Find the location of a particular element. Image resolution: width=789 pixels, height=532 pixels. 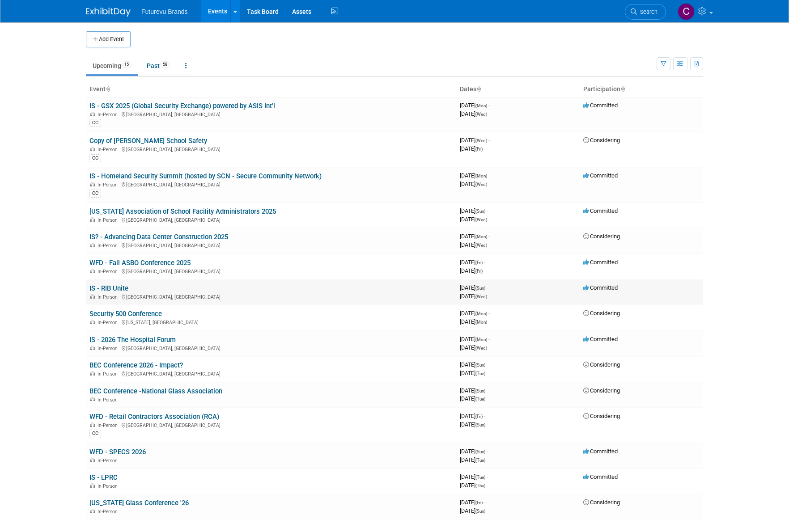

a: Past58 is located at coordinates (159, 66).